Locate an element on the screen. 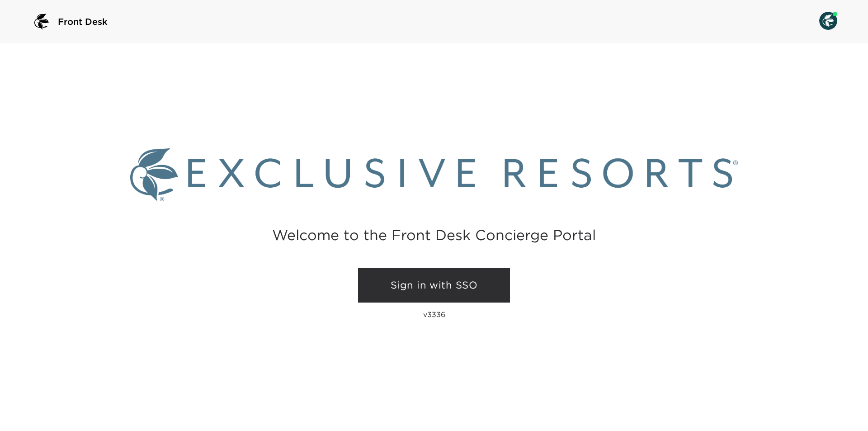  p: v3336 is located at coordinates (434, 314).